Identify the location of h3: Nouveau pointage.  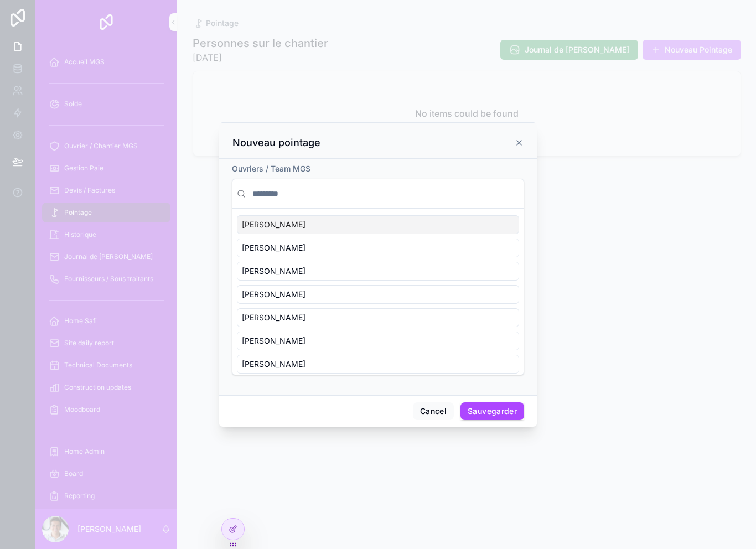
(276, 143).